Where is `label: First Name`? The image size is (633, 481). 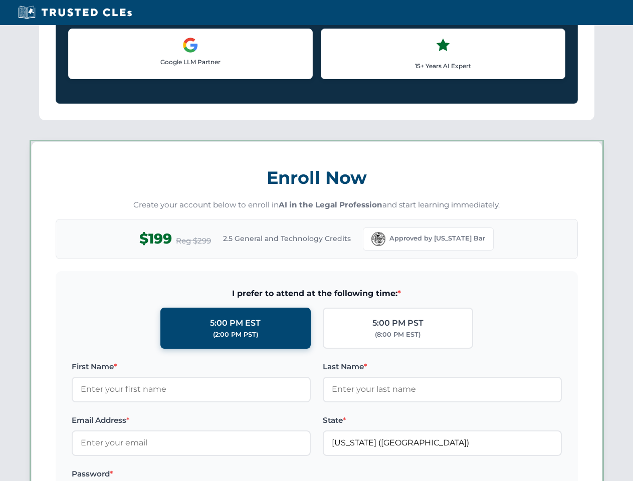 label: First Name is located at coordinates (191, 367).